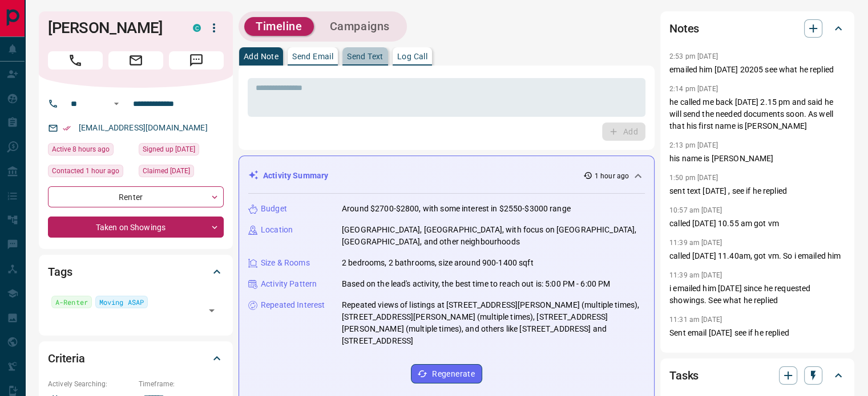 Image resolution: width=868 pixels, height=396 pixels. What do you see at coordinates (684, 376) in the screenshot?
I see `h2: Tasks` at bounding box center [684, 376].